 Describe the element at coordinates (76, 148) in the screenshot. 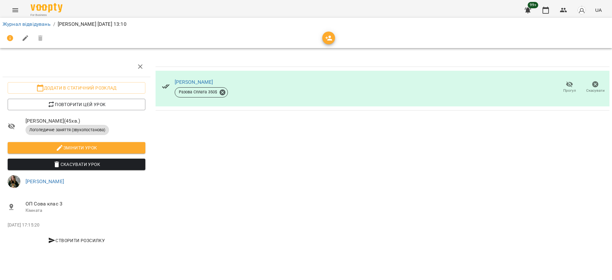

I see `button: Змінити урок` at that location.